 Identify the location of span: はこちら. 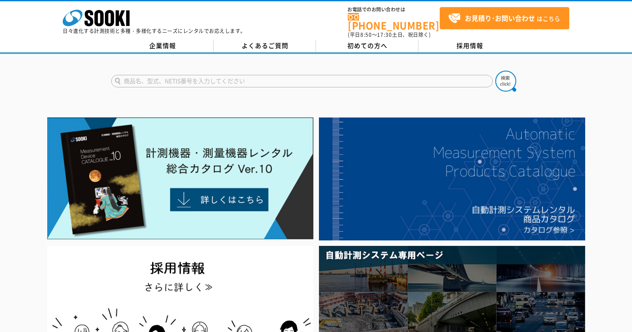
(504, 18).